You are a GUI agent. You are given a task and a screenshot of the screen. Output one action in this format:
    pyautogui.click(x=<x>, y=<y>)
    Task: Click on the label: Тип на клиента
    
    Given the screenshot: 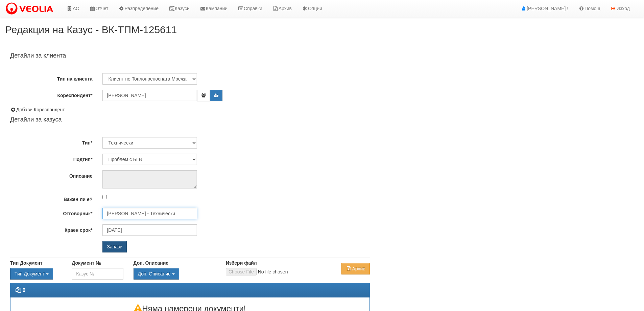 What is the action you would take?
    pyautogui.click(x=51, y=78)
    